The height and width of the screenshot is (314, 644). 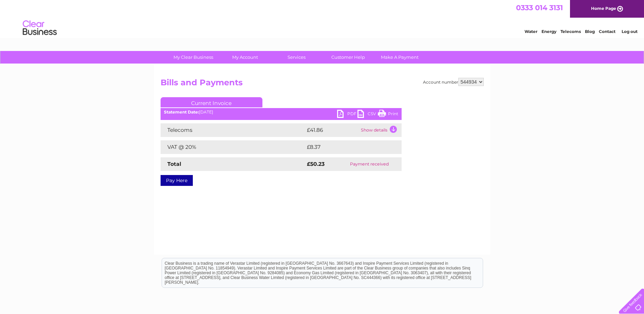 What do you see at coordinates (211, 102) in the screenshot?
I see `a: Current Invoice` at bounding box center [211, 102].